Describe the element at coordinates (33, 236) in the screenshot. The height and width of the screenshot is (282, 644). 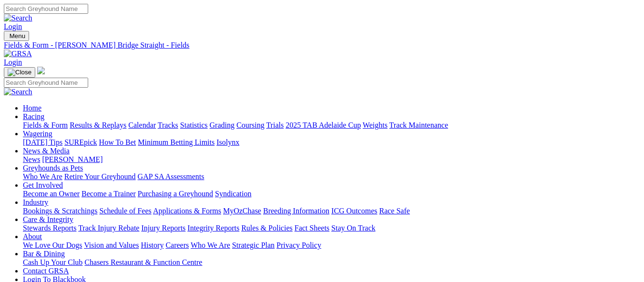
I see `a: About` at that location.